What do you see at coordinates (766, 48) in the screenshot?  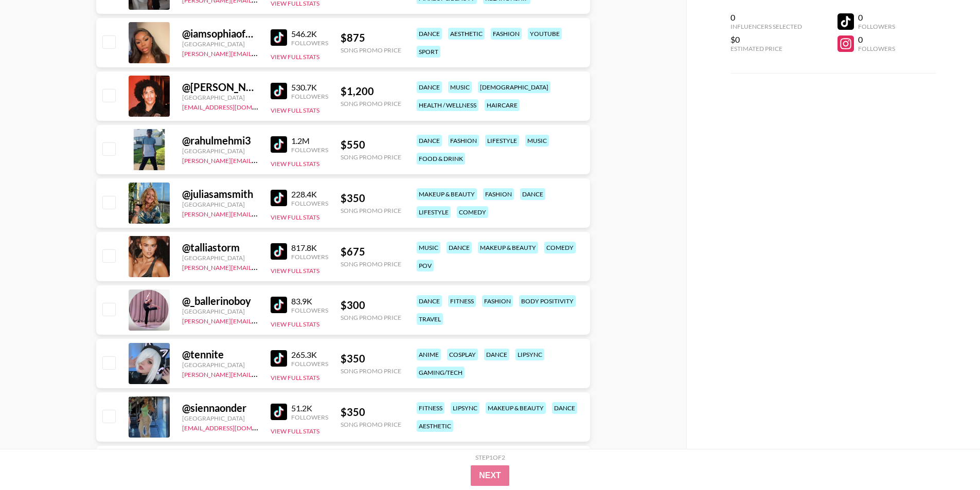 I see `div: Estimated Price` at bounding box center [766, 48].